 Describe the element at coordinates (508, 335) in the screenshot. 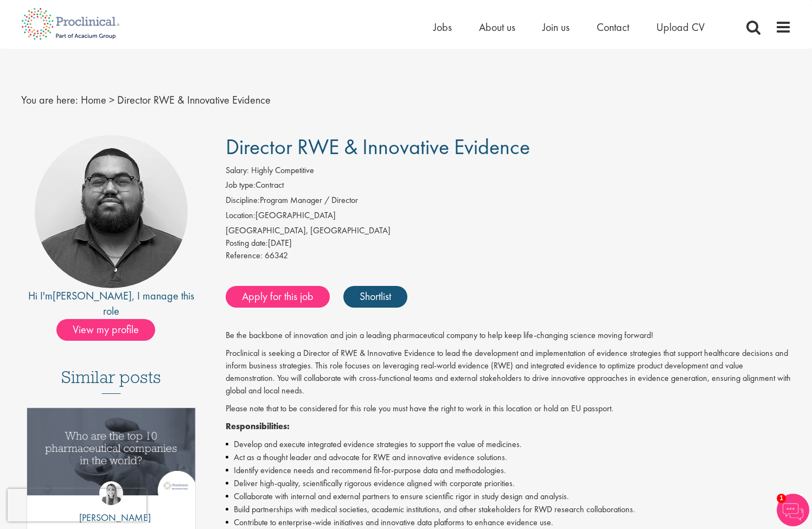

I see `p: Be the backbone of innovation and join a leading pharmaceutical company to help keep life-changin...` at that location.